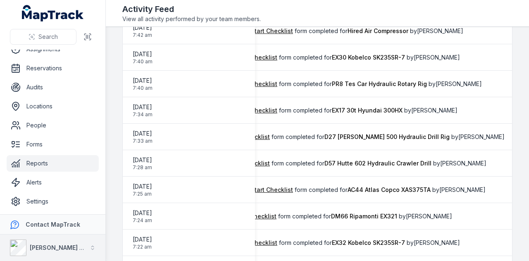 The image size is (529, 261). Describe the element at coordinates (191, 9) in the screenshot. I see `h2: Activity Feed` at that location.